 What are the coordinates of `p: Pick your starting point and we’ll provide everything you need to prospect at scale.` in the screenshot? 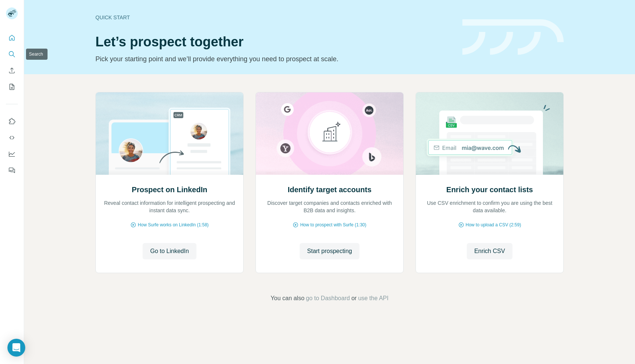 It's located at (274, 59).